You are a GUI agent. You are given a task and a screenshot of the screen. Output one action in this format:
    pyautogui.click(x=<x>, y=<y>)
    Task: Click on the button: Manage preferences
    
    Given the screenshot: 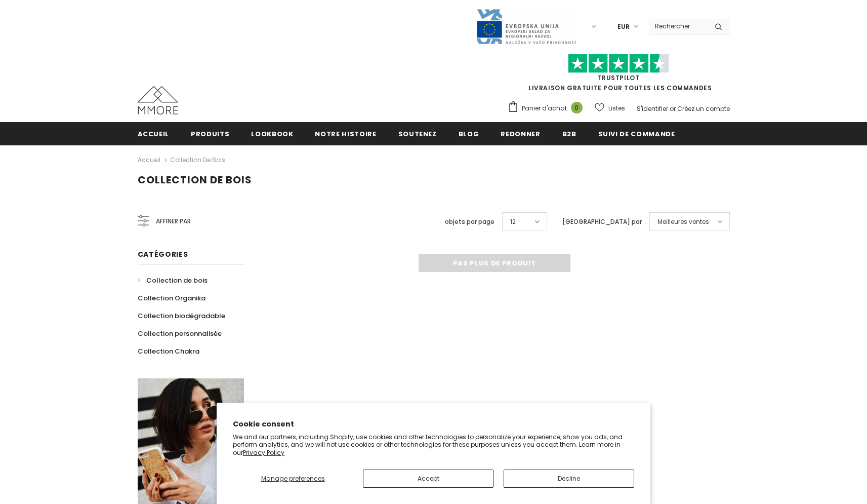 What is the action you would take?
    pyautogui.click(x=293, y=478)
    